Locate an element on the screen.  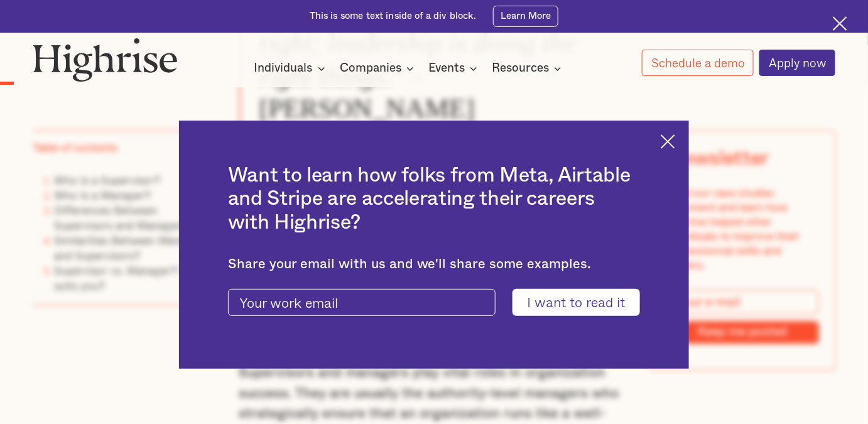
a: Apply now is located at coordinates (797, 63).